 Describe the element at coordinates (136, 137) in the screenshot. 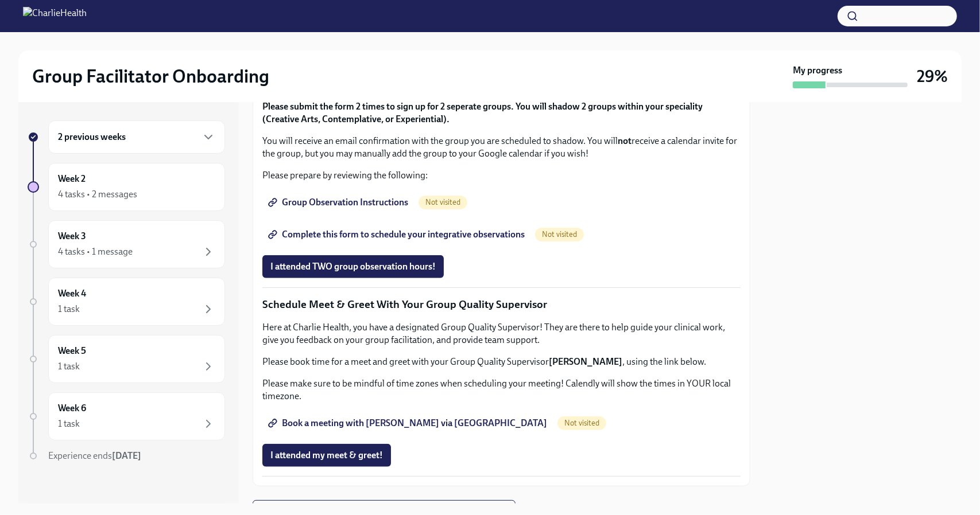

I see `div: 2 previous weeks` at that location.